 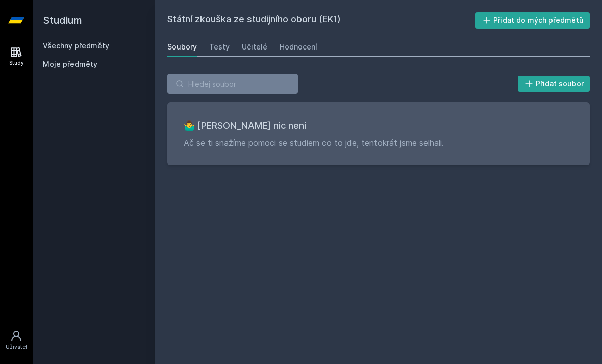 I want to click on input: Hledej soubor, so click(x=233, y=84).